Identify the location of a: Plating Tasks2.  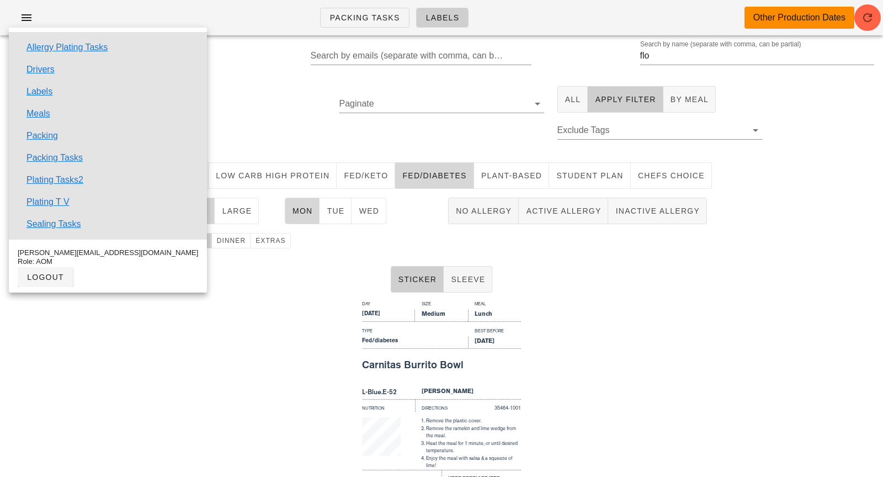
(55, 180).